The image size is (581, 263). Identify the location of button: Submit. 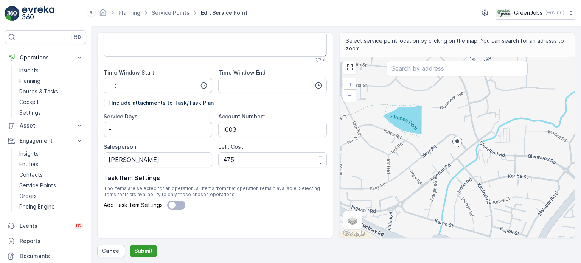
(143, 251).